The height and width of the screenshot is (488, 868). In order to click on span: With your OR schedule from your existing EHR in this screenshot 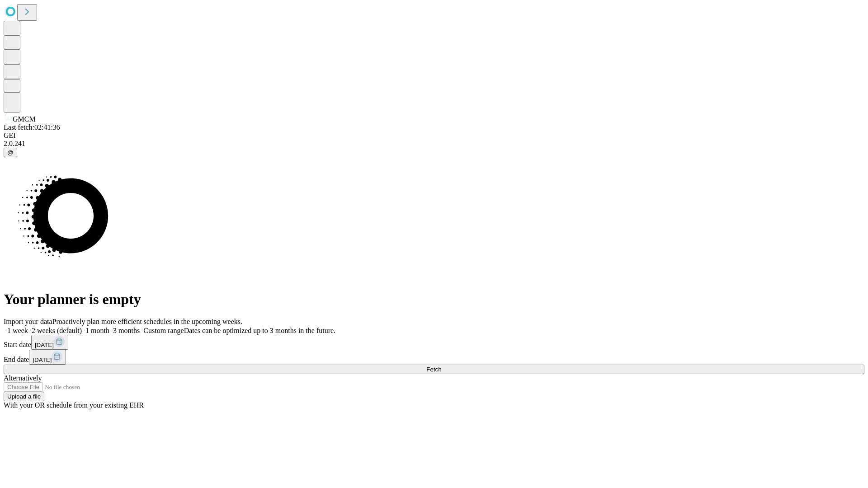, I will do `click(74, 404)`.